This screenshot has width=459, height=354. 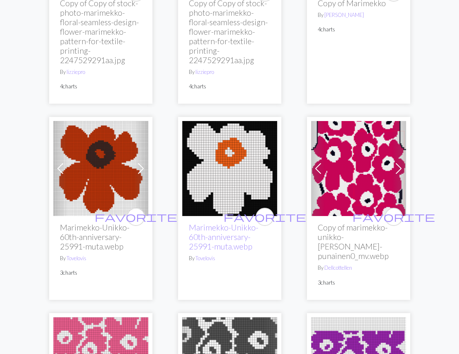 What do you see at coordinates (230, 168) in the screenshot?
I see `img: Marimekko-Unikko-60th-anniversary-25991-muta.webp` at bounding box center [230, 168].